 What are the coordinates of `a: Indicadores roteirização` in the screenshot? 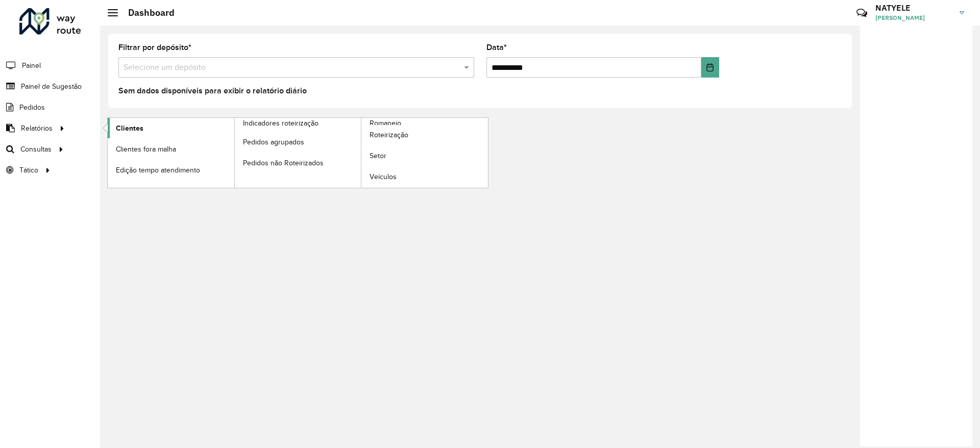 It's located at (234, 152).